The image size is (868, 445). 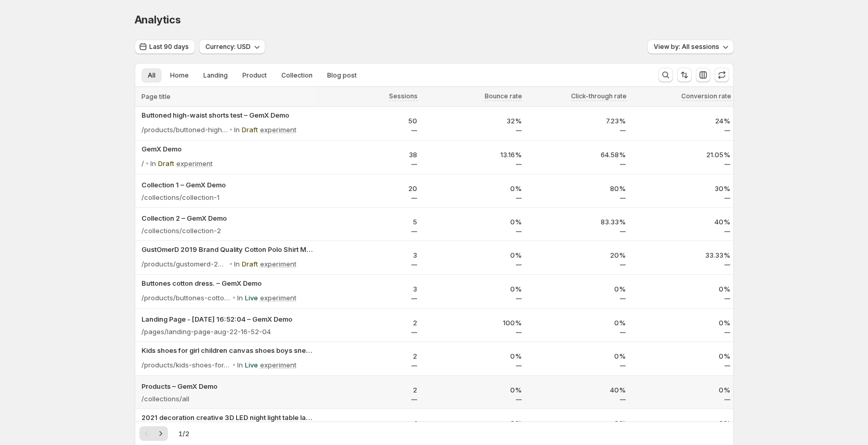 What do you see at coordinates (472, 322) in the screenshot?
I see `p: 100%` at bounding box center [472, 322].